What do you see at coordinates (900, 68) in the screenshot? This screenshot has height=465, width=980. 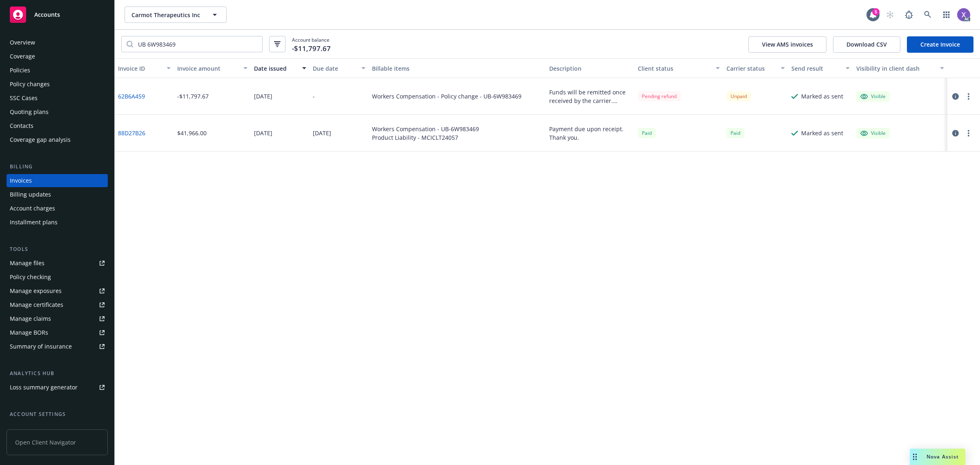 I see `button: Visibility in client dash` at bounding box center [900, 68].